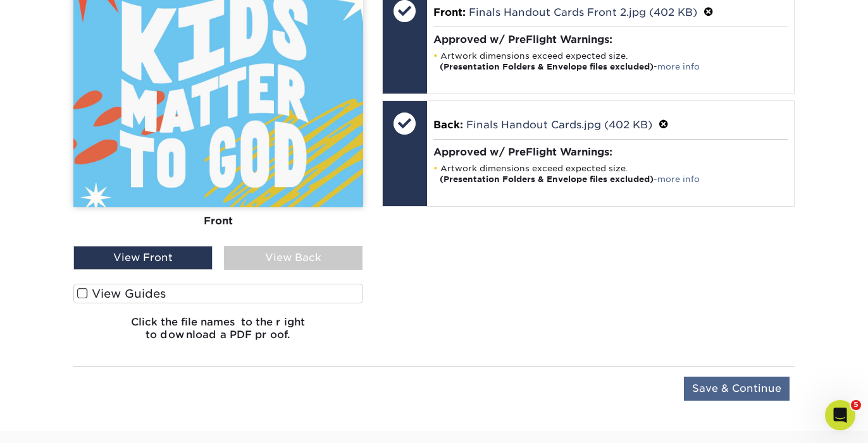 Image resolution: width=868 pixels, height=443 pixels. What do you see at coordinates (449, 12) in the screenshot?
I see `span: Front:` at bounding box center [449, 12].